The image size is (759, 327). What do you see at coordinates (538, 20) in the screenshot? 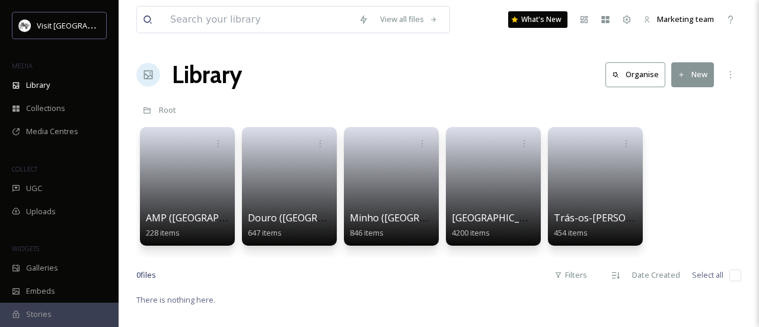
I see `a: What's New` at bounding box center [538, 20].